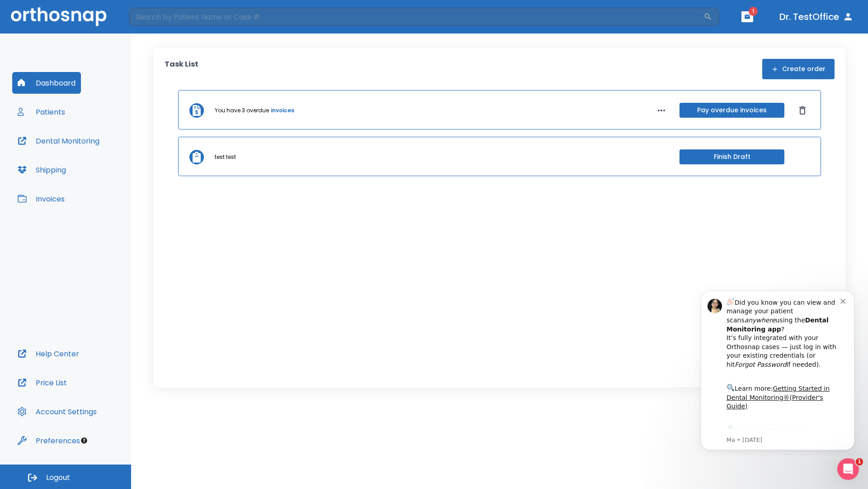 The height and width of the screenshot is (489, 868). I want to click on a: Dashboard, so click(47, 83).